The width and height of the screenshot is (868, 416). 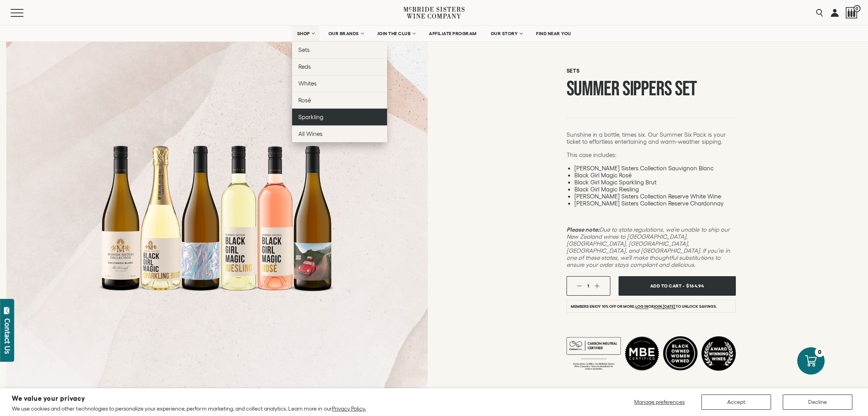 I want to click on span: $164.94, so click(x=696, y=286).